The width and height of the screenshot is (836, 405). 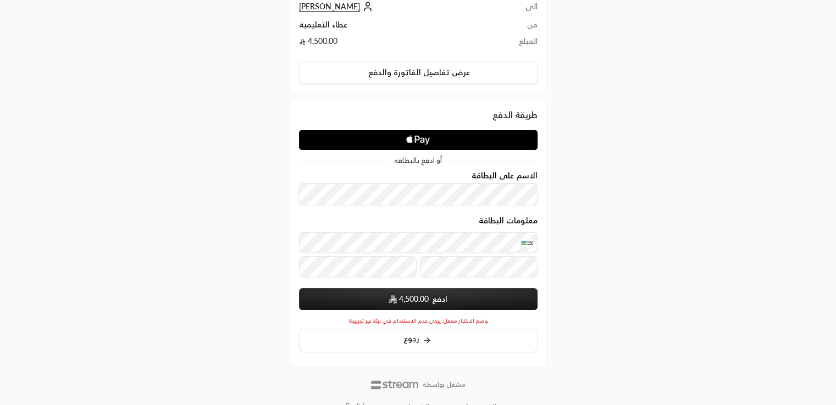 What do you see at coordinates (418, 188) in the screenshot?
I see `div: الاسم على البطاقة` at bounding box center [418, 188].